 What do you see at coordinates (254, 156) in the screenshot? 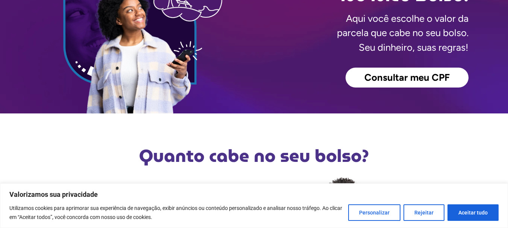
I see `h2: Quanto cabe no seu bolso?` at bounding box center [254, 156].